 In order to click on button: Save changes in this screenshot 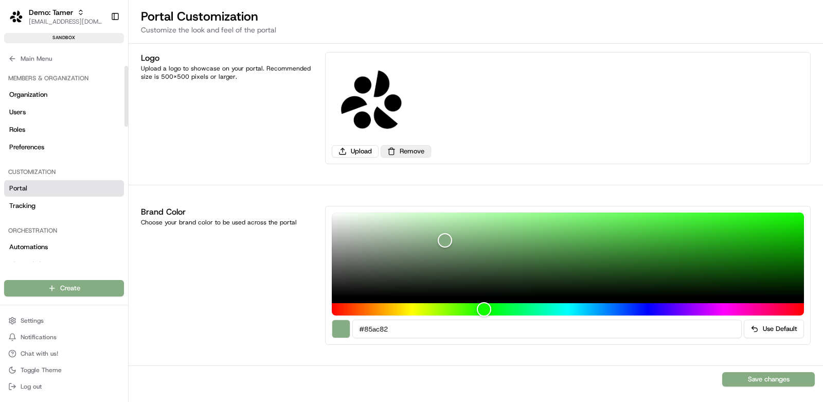, I will do `click(768, 379)`.